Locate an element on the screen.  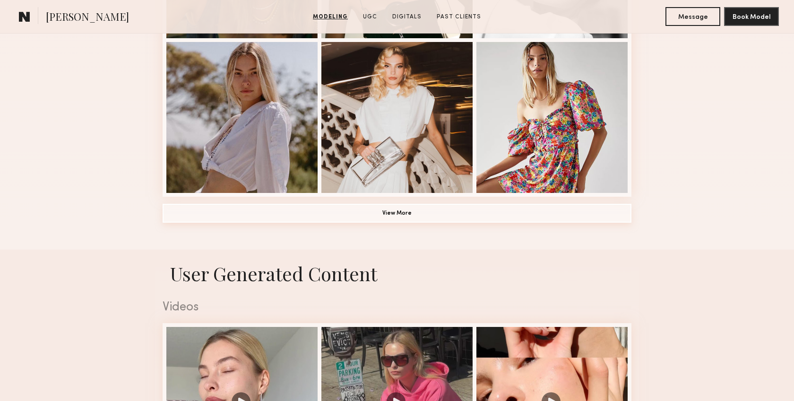
a: UGC is located at coordinates (370, 17).